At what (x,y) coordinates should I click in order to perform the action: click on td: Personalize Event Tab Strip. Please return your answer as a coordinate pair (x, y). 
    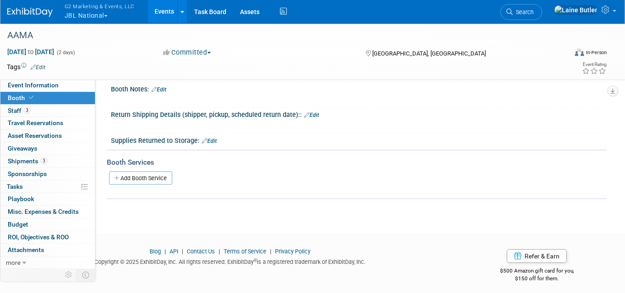
    Looking at the image, I should click on (69, 274).